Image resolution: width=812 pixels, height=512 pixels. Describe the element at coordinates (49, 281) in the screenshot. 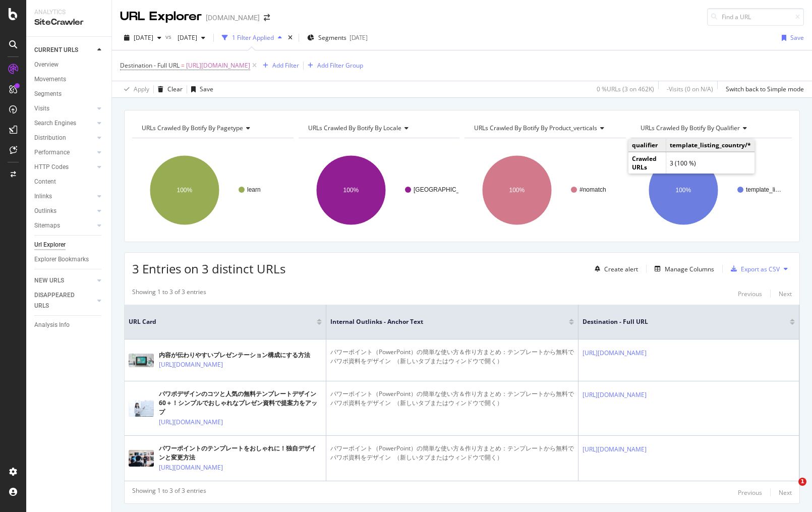

I see `div: NEW URLS` at that location.